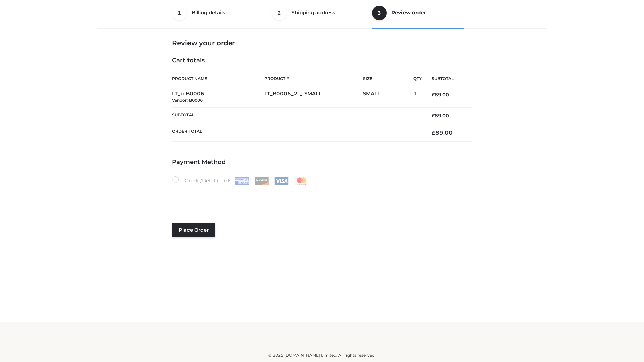  Describe the element at coordinates (417, 97) in the screenshot. I see `td: 1` at that location.